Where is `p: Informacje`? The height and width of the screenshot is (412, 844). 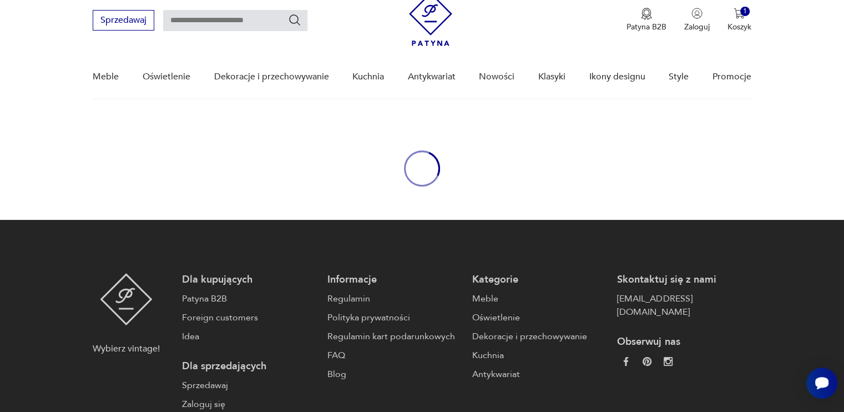
p: Informacje is located at coordinates (394, 280).